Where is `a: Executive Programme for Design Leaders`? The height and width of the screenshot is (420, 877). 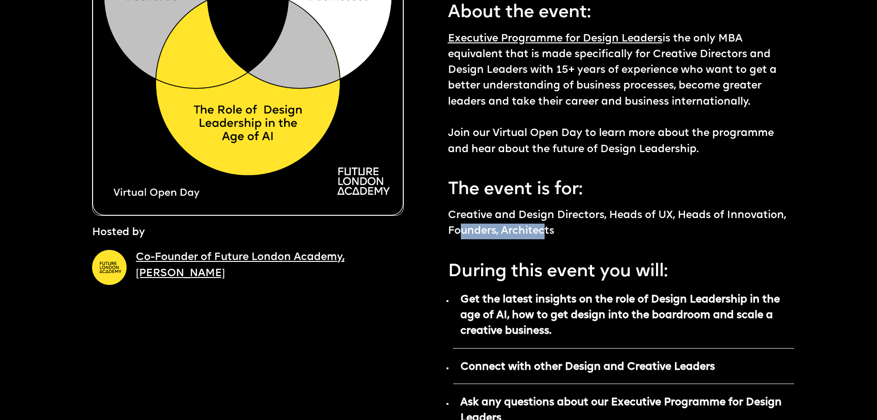
a: Executive Programme for Design Leaders is located at coordinates (555, 39).